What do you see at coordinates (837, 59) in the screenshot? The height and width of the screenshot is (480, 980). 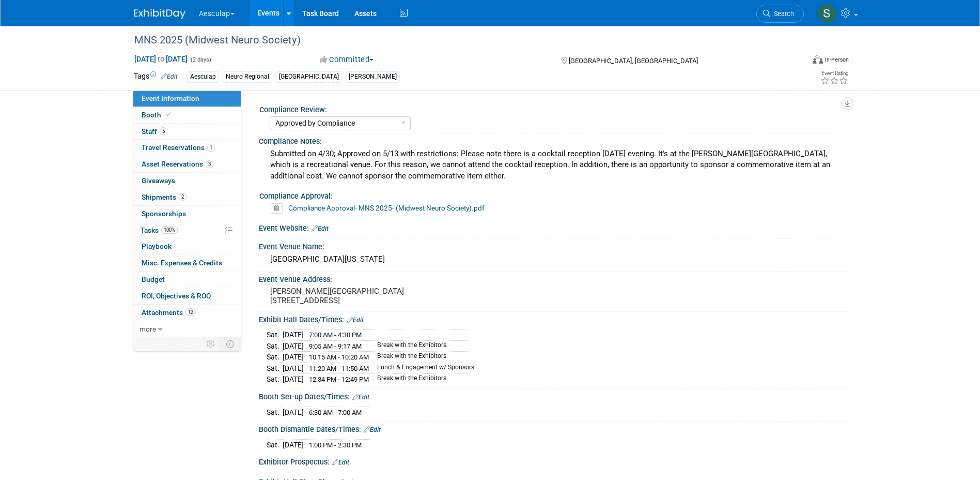 I see `div: In-Person` at bounding box center [837, 59].